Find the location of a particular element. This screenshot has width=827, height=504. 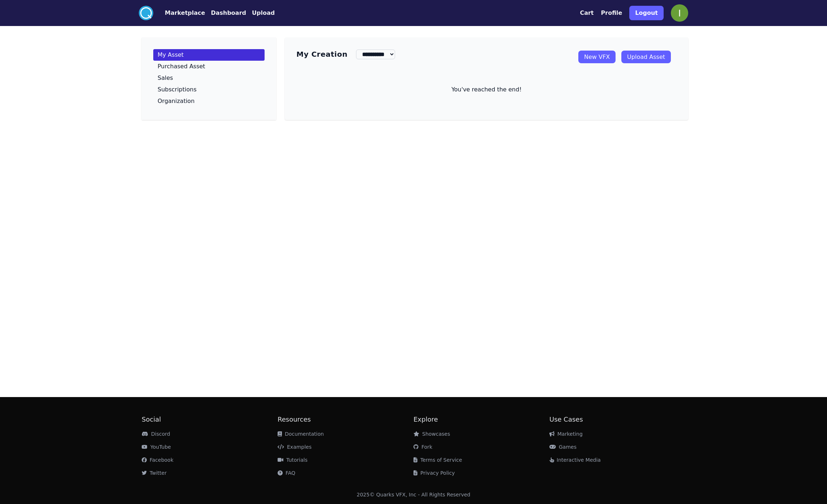

p: My Asset is located at coordinates (171, 55).